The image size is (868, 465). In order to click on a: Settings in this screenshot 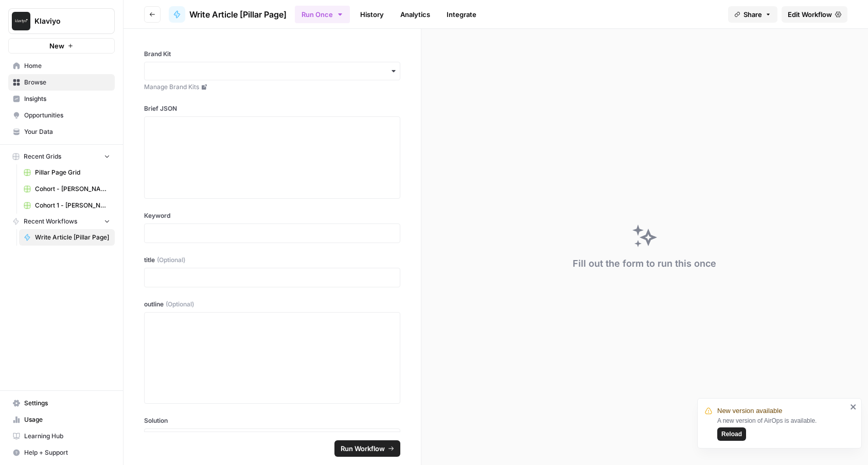, I will do `click(61, 403)`.